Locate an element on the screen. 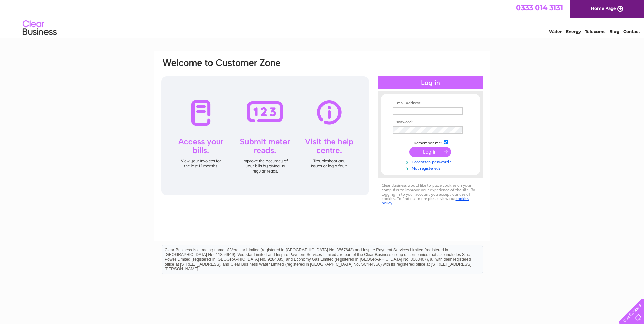 Image resolution: width=644 pixels, height=324 pixels. img: logo.png is located at coordinates (40, 28).